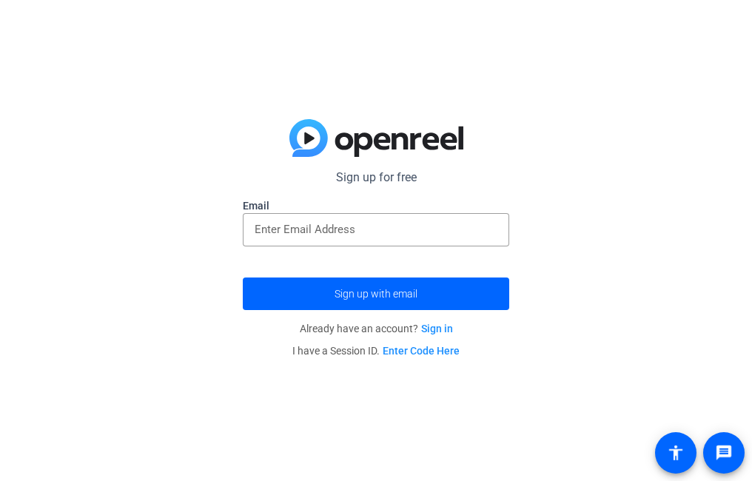 This screenshot has width=752, height=481. I want to click on span: Already have an account?, so click(376, 329).